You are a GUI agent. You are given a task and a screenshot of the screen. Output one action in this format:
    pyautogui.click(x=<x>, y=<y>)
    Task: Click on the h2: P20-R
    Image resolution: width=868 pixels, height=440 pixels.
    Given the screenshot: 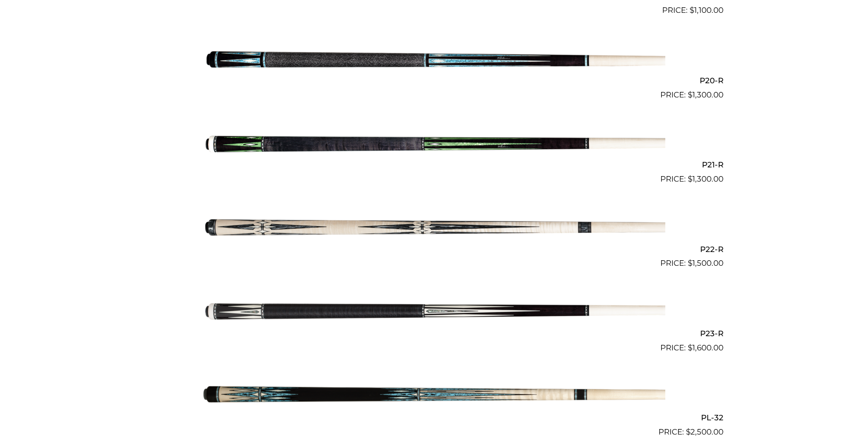 What is the action you would take?
    pyautogui.click(x=434, y=80)
    